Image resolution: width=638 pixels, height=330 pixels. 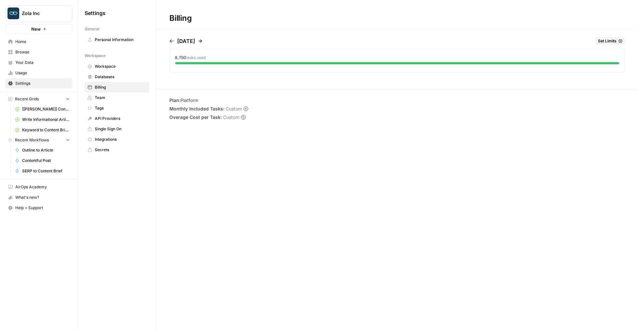 I want to click on span: Overage Cost per Task:, so click(x=195, y=117).